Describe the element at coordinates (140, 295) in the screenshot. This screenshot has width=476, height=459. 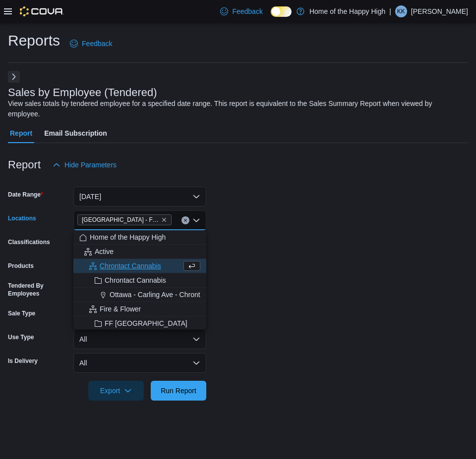
I see `button: Ottawa - Carling Ave - Chrontact Cannabis` at that location.